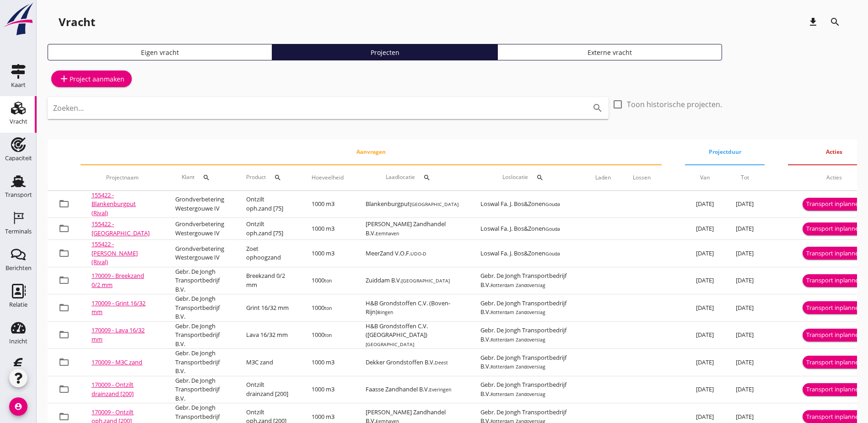 The image size is (868, 423). I want to click on td: Faasse Zandhandel B.V., so click(412, 390).